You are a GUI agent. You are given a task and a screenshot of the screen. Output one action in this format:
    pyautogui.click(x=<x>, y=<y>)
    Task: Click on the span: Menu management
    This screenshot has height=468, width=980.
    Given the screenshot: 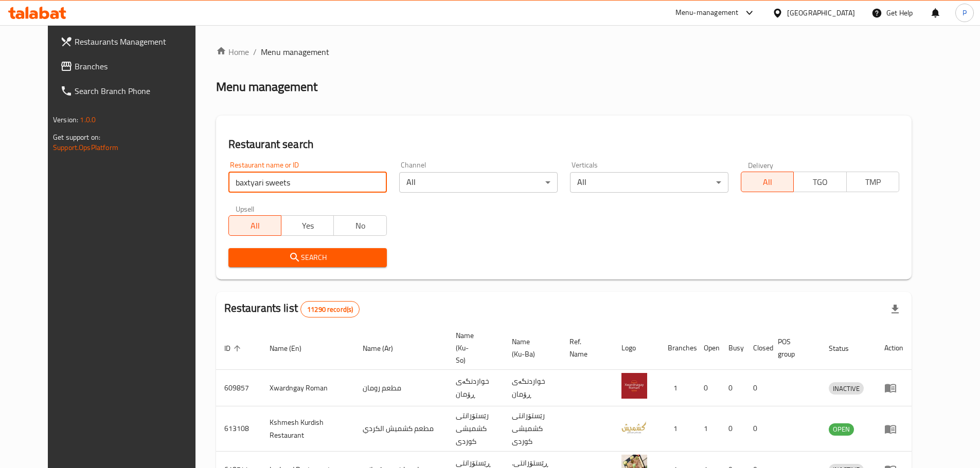 What is the action you would take?
    pyautogui.click(x=295, y=52)
    